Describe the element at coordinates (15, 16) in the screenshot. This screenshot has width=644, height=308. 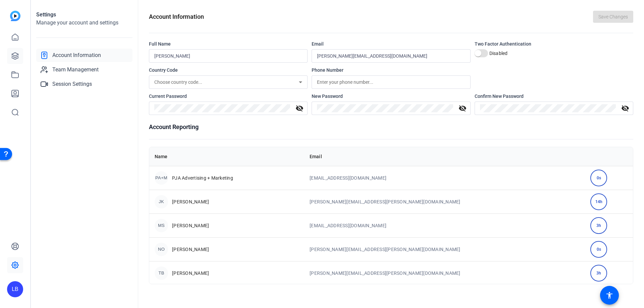
I see `img: blue-gradient.svg` at that location.